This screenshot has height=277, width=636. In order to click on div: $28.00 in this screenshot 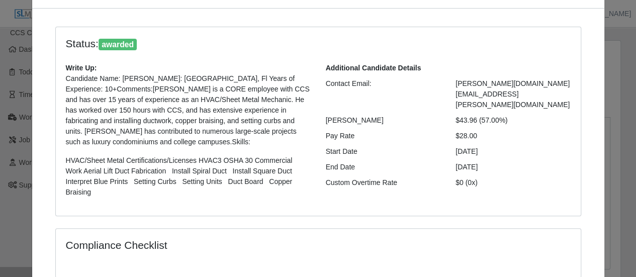, I will do `click(513, 136)`.